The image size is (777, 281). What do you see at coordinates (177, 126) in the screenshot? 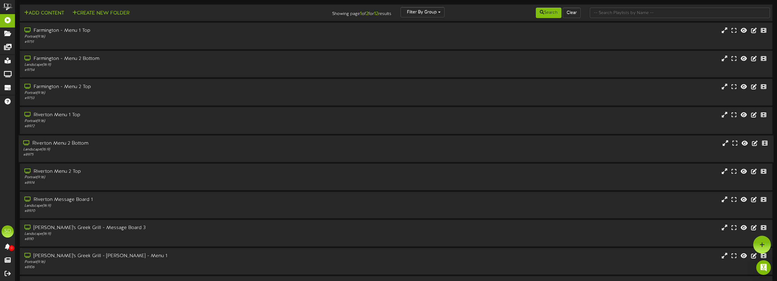
I see `div: # 8972` at bounding box center [177, 126].